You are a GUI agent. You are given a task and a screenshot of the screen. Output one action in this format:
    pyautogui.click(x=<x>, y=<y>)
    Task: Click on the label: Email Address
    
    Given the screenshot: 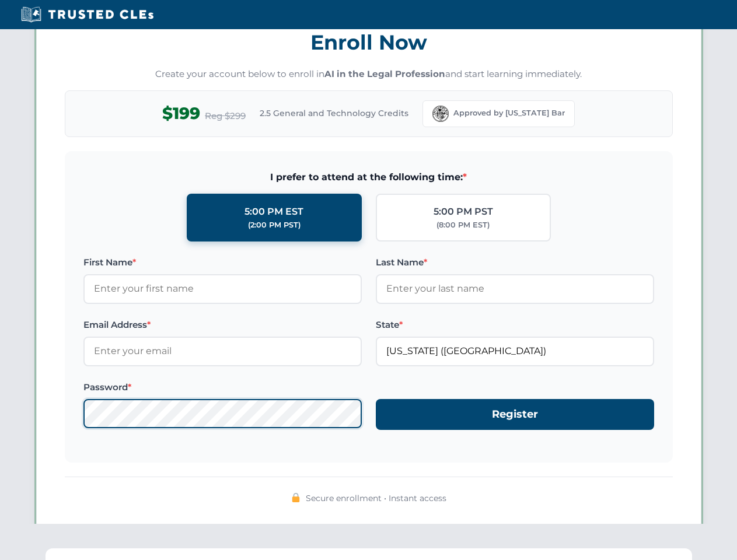 What is the action you would take?
    pyautogui.click(x=223, y=325)
    